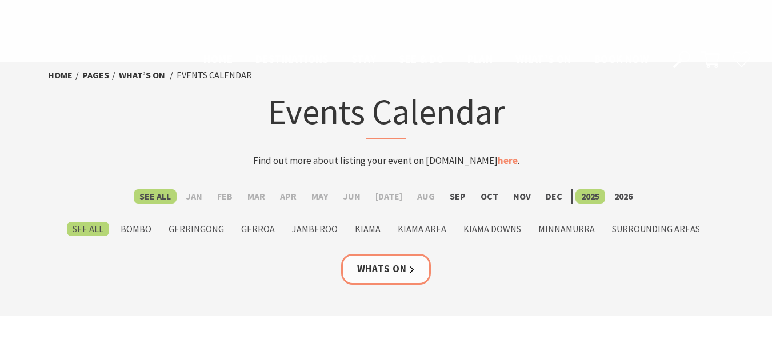 The image size is (772, 347). What do you see at coordinates (364, 59) in the screenshot?
I see `span: Stay` at bounding box center [364, 59].